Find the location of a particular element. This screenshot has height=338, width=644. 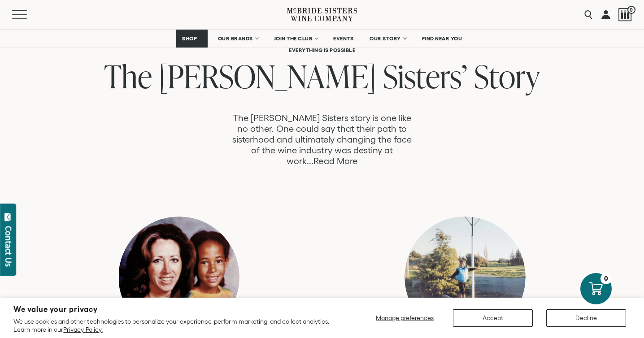

h6: Everything is Possible is located at coordinates (322, 50).